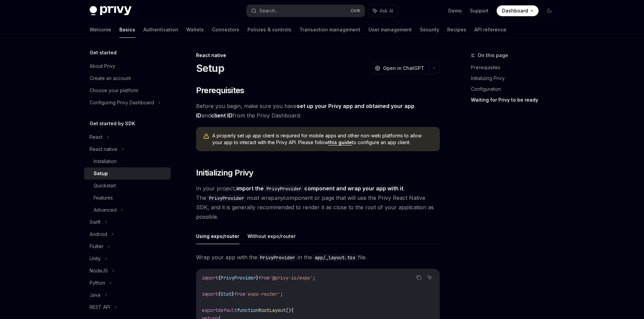 Image resolution: width=644 pixels, height=319 pixels. What do you see at coordinates (515, 68) in the screenshot?
I see `a: Prerequisites` at bounding box center [515, 68].